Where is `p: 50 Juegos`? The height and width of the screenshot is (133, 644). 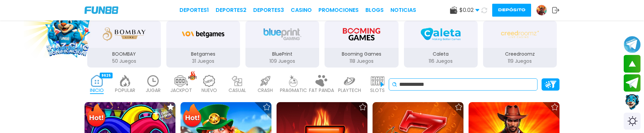
p: 50 Juegos is located at coordinates (124, 61).